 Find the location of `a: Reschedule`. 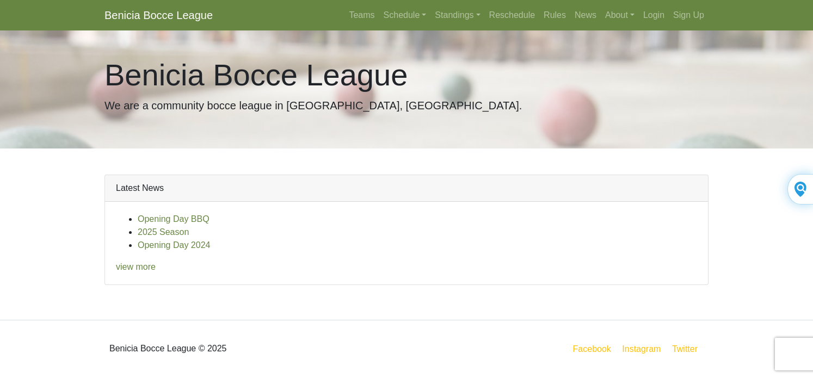

a: Reschedule is located at coordinates (512, 15).